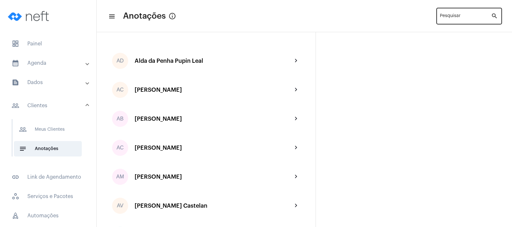  Describe the element at coordinates (120, 177) in the screenshot. I see `div: AM` at that location.